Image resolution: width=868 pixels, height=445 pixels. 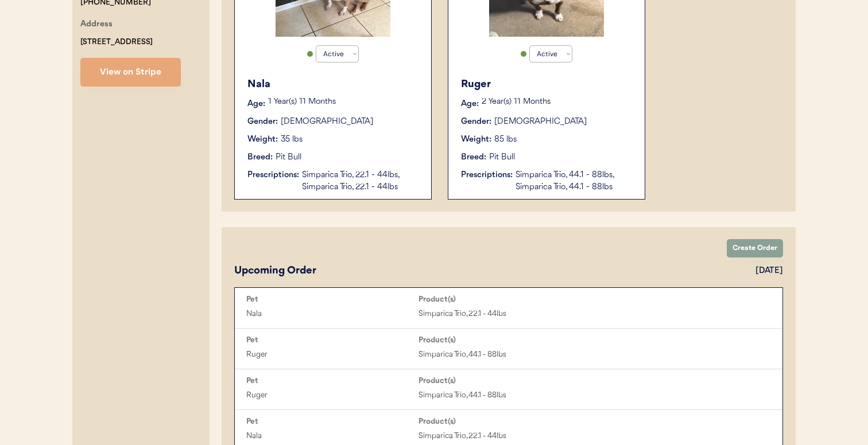 I want to click on div: Upcoming Order, so click(x=275, y=271).